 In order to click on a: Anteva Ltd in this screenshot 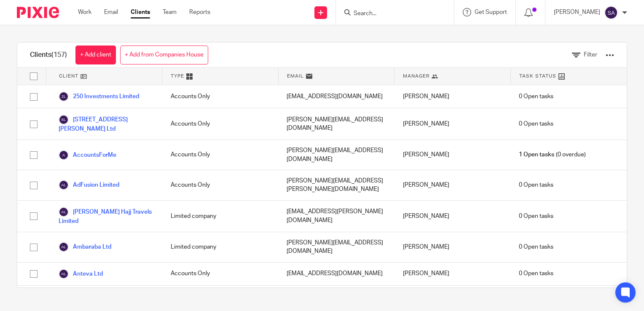, I will do `click(80, 274)`.